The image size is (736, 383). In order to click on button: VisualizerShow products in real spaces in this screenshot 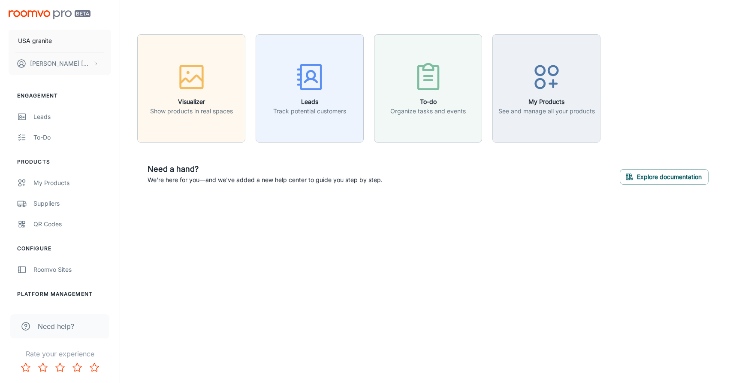, I will do `click(191, 88)`.